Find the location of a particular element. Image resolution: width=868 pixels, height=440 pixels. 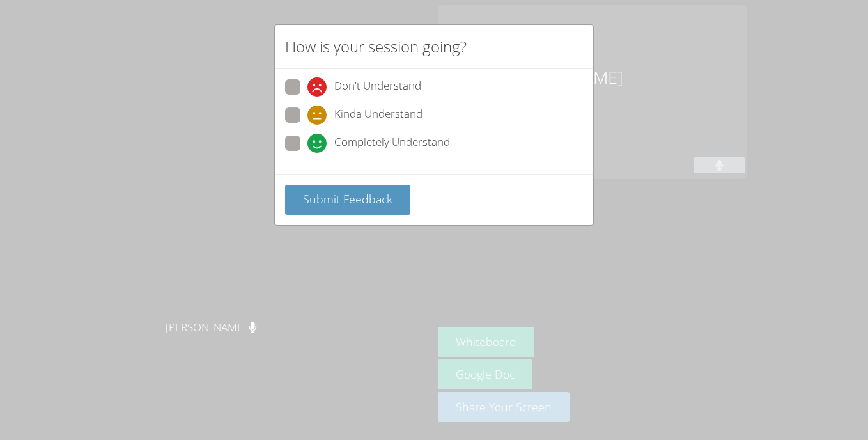

button: Submit Feedback is located at coordinates (348, 200).